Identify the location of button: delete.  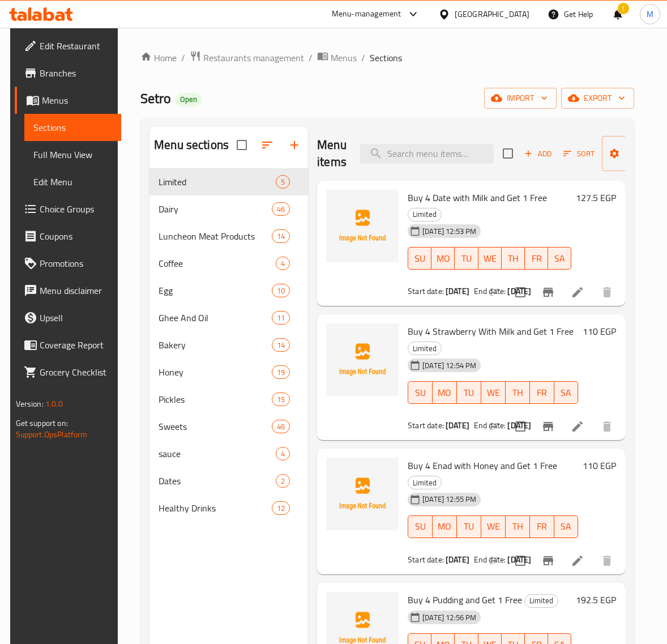
(607, 561).